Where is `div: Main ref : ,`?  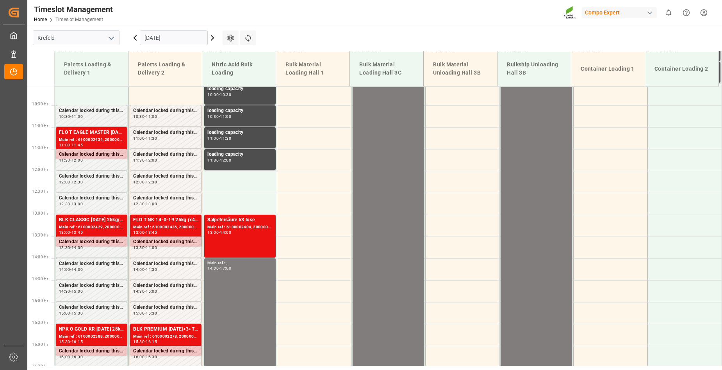
div: Main ref : , is located at coordinates (240, 263).